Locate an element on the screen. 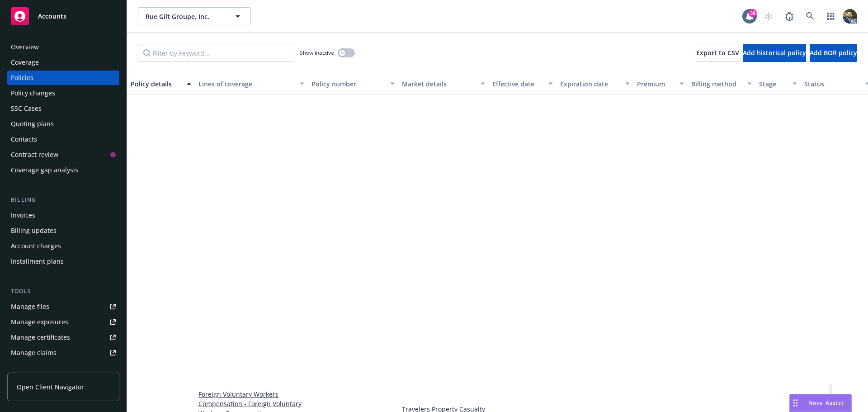 The height and width of the screenshot is (412, 868). div: Installment plans is located at coordinates (37, 262).